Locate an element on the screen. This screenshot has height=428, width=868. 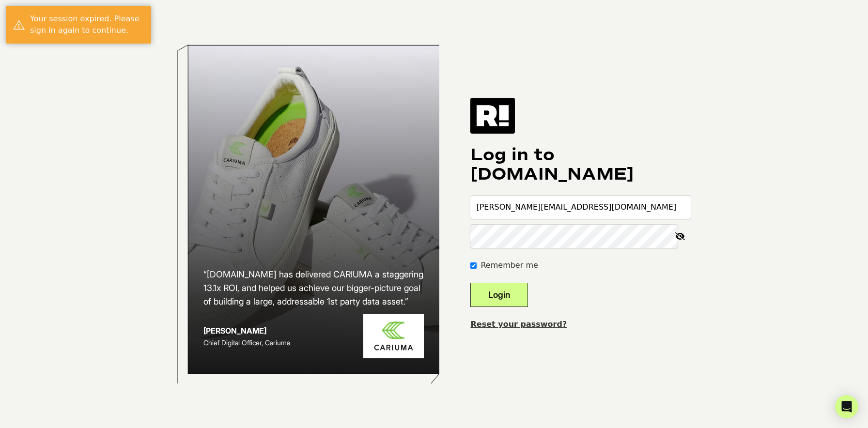
label: Remember me is located at coordinates (509, 266).